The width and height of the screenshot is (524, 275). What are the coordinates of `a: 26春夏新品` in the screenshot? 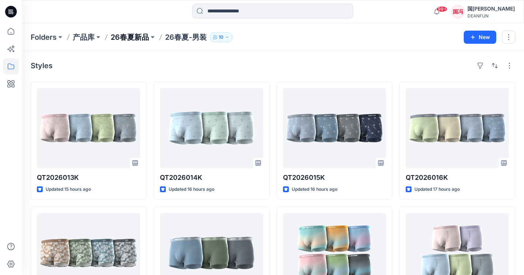 It's located at (130, 37).